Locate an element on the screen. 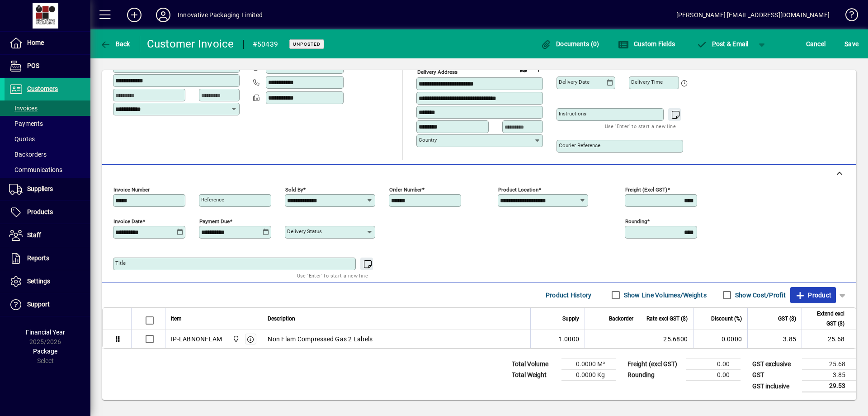 This screenshot has width=868, height=416. span: Products is located at coordinates (40, 212).